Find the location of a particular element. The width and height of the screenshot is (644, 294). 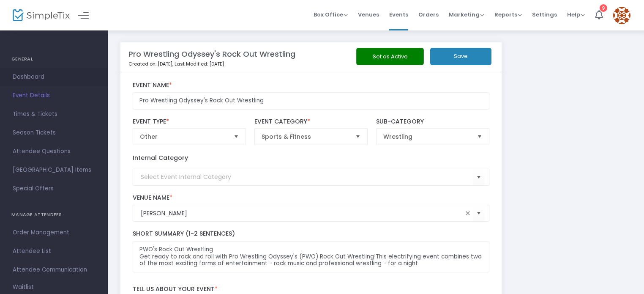

span: Other is located at coordinates (184, 137).